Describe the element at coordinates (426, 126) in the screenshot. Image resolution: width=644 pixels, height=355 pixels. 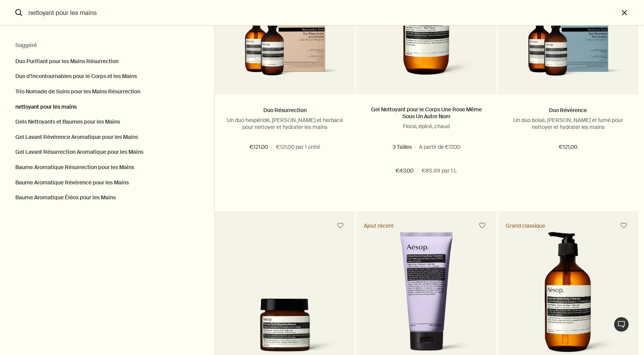
I see `p: Floral, épicé, chaud` at that location.